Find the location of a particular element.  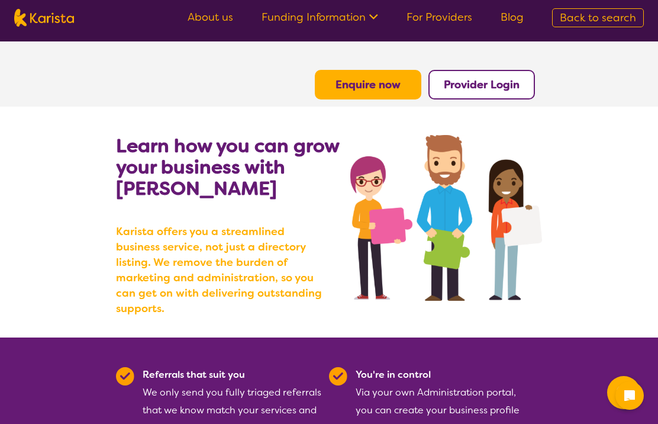

a: Provider Login is located at coordinates (482, 85).